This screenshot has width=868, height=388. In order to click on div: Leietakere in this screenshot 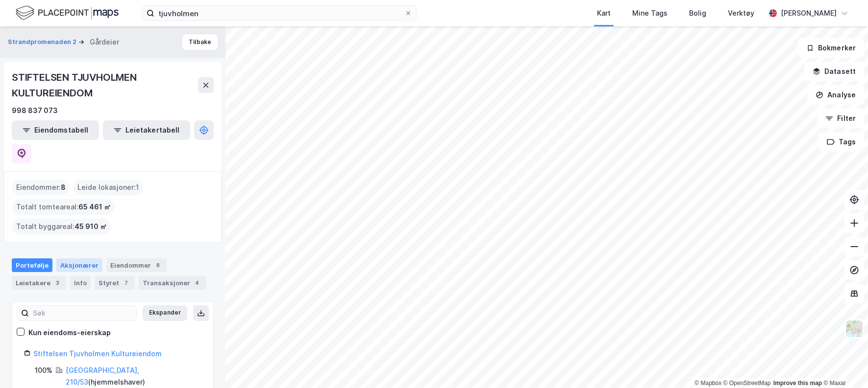, I will do `click(39, 283)`.